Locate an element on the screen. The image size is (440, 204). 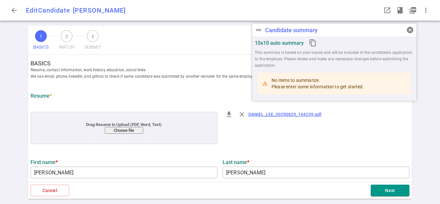
span: more_vert is located at coordinates (426, 10).